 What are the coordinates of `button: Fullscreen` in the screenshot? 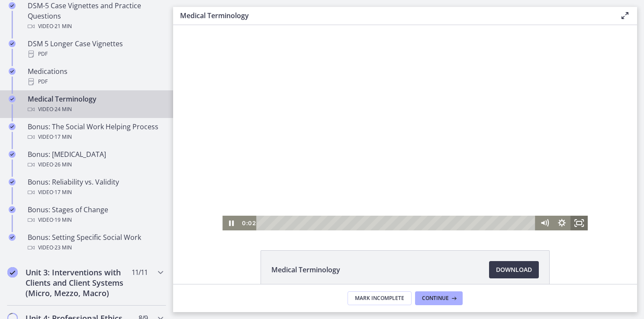 It's located at (406, 198).